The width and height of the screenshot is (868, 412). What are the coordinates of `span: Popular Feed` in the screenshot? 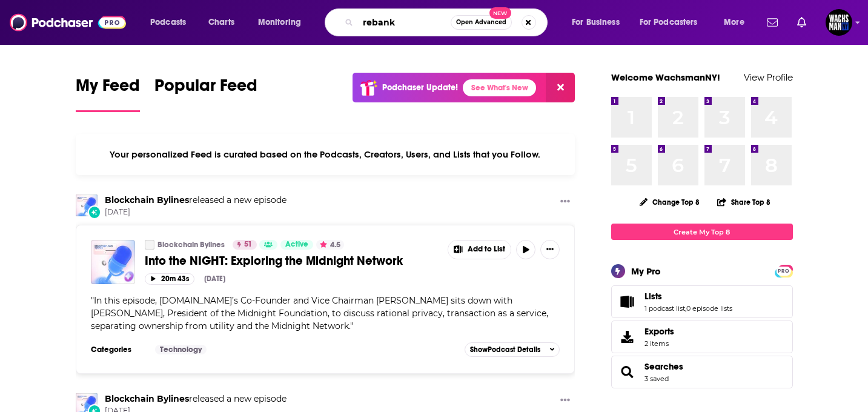 It's located at (206, 89).